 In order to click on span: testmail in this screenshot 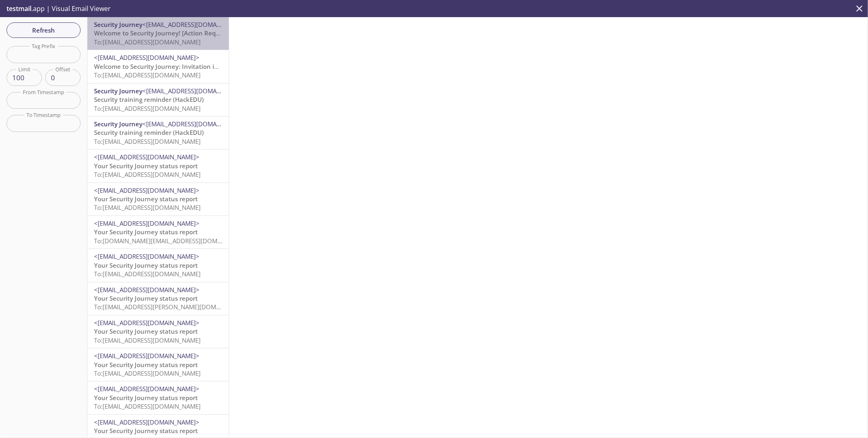, I will do `click(19, 9)`.